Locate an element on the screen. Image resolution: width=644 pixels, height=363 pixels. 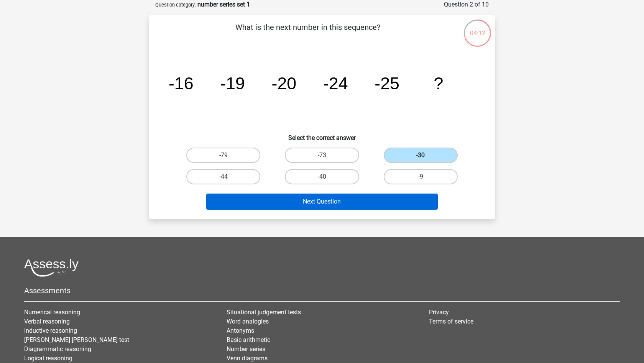
label: -40 is located at coordinates (322, 177).